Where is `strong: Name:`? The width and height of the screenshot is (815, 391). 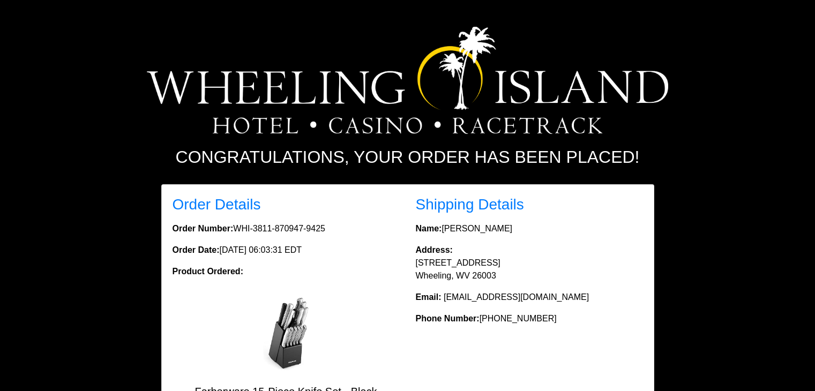 strong: Name: is located at coordinates (429, 228).